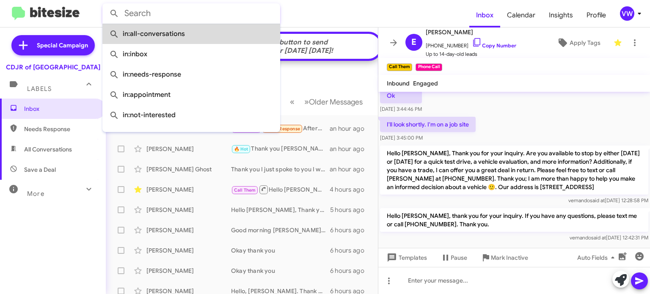 The width and height of the screenshot is (650, 294). I want to click on button: Mark Inactive, so click(504, 258).